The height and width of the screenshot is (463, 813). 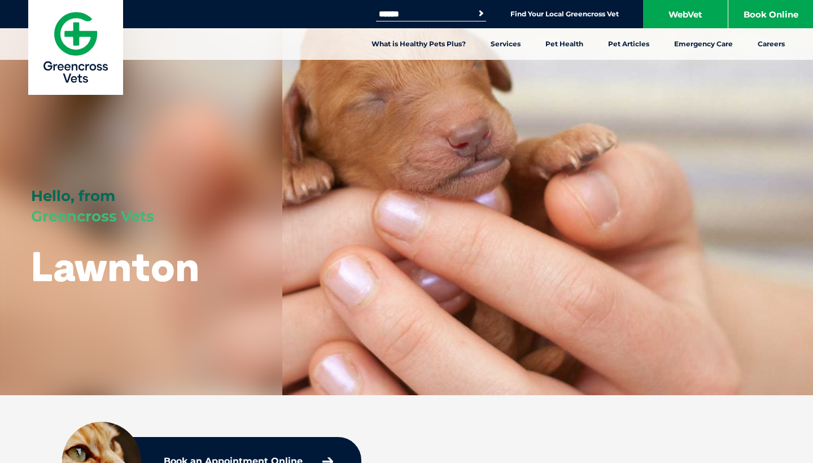 I want to click on a: Pet Health, so click(x=564, y=44).